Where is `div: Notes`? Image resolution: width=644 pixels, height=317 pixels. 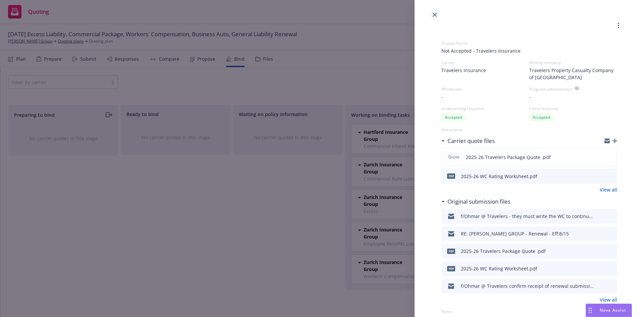
div: Notes is located at coordinates (529, 311).